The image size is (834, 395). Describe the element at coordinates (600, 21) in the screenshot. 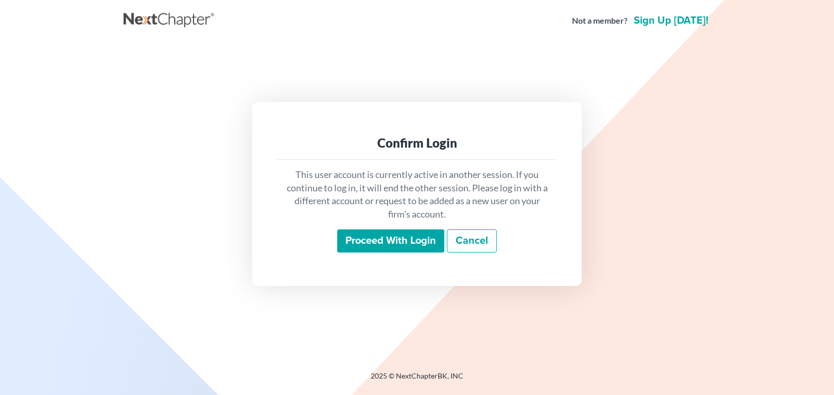

I see `strong: Not a member?` at that location.